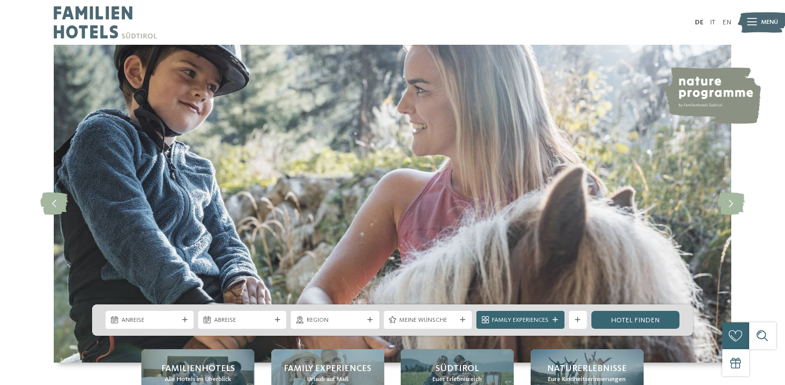 The image size is (785, 385). What do you see at coordinates (711, 96) in the screenshot?
I see `a: nature programme by Familienhotels Südtirol` at bounding box center [711, 96].